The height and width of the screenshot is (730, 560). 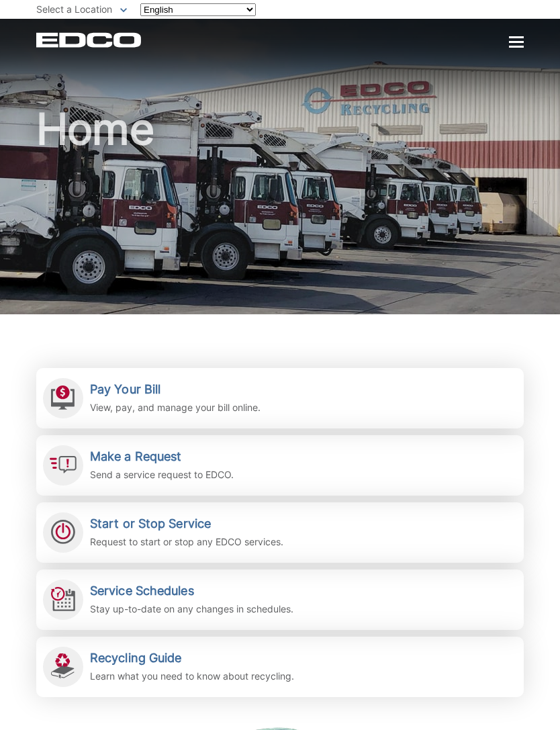 What do you see at coordinates (187, 524) in the screenshot?
I see `h2: Start or Stop Service` at bounding box center [187, 524].